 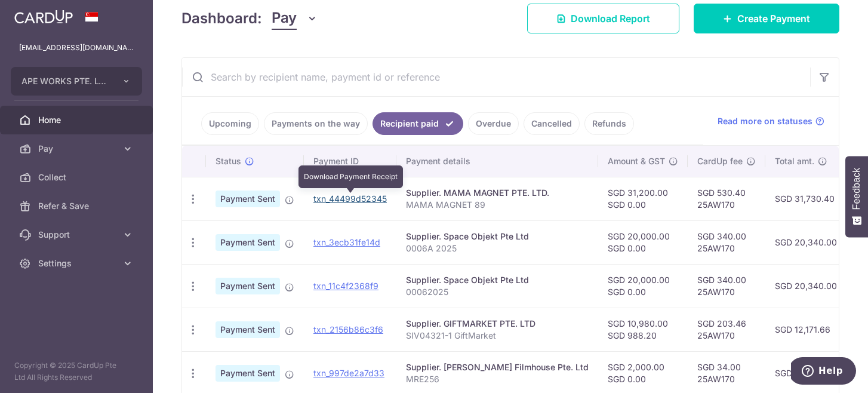 I want to click on td: SGD 530.40 25AW170, so click(x=727, y=198).